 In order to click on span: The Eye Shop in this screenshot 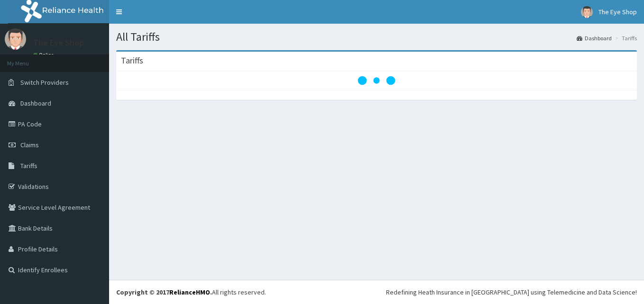, I will do `click(617, 12)`.